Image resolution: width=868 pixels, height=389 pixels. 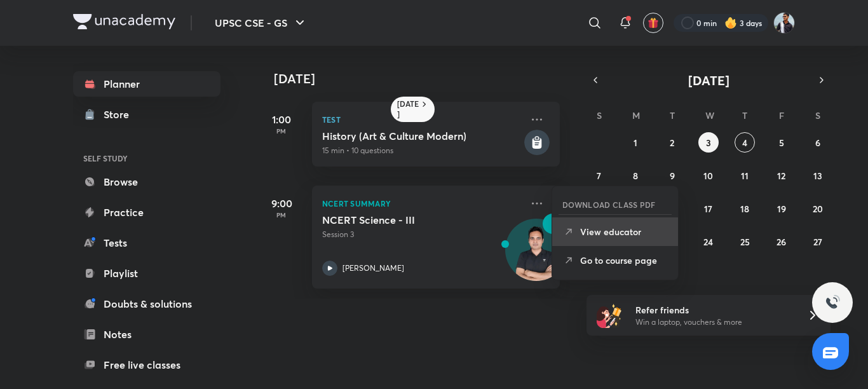 I want to click on h6: DOWNLOAD CLASS PDF, so click(x=609, y=204).